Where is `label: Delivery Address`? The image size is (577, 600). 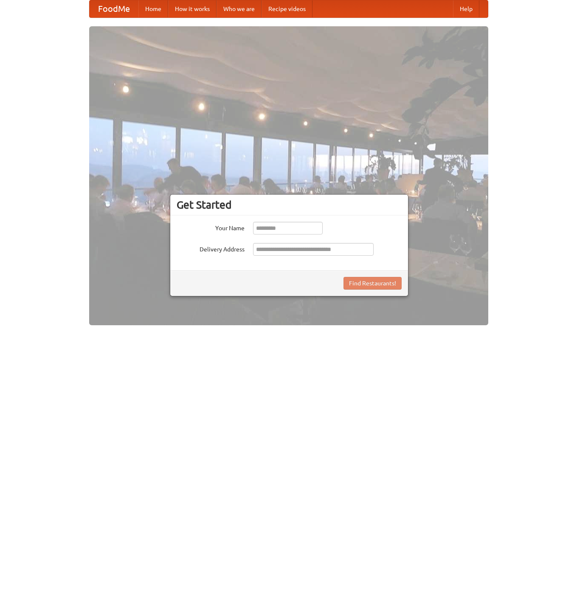 label: Delivery Address is located at coordinates (210, 248).